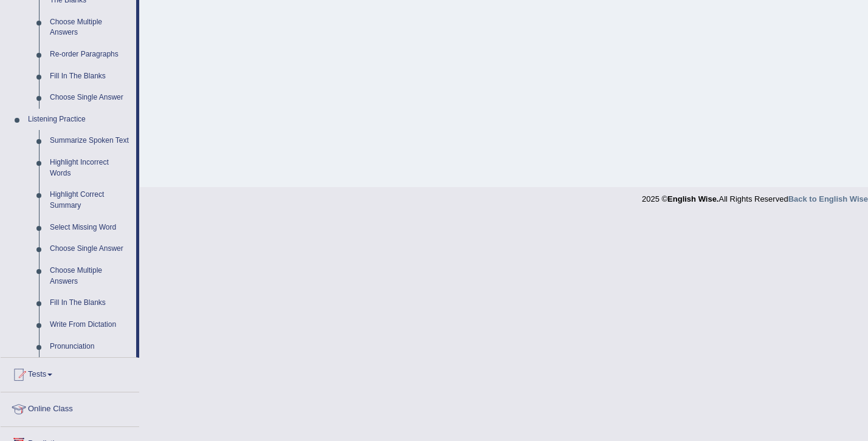 Image resolution: width=868 pixels, height=441 pixels. I want to click on strong: Back to English Wise, so click(828, 199).